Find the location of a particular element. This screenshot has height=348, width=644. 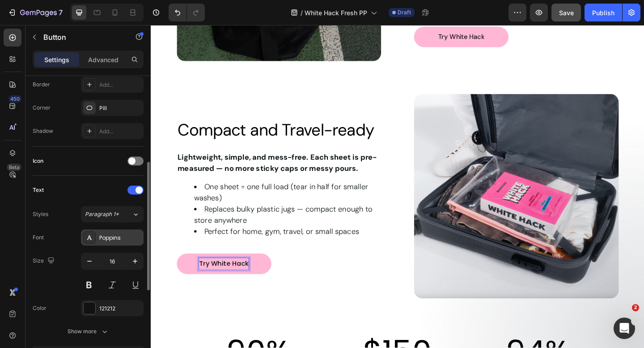

span: Paragraph 1* is located at coordinates (102, 214).